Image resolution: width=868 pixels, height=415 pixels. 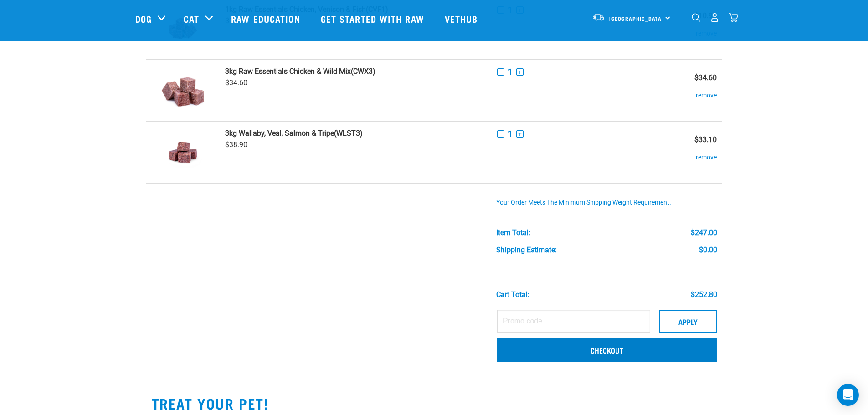 What do you see at coordinates (693, 90) in the screenshot?
I see `td: $34.60` at bounding box center [693, 90].